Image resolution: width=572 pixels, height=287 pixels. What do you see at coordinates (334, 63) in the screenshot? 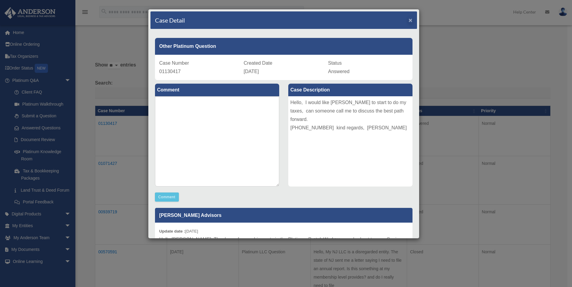
I see `span: Status` at bounding box center [334, 63].